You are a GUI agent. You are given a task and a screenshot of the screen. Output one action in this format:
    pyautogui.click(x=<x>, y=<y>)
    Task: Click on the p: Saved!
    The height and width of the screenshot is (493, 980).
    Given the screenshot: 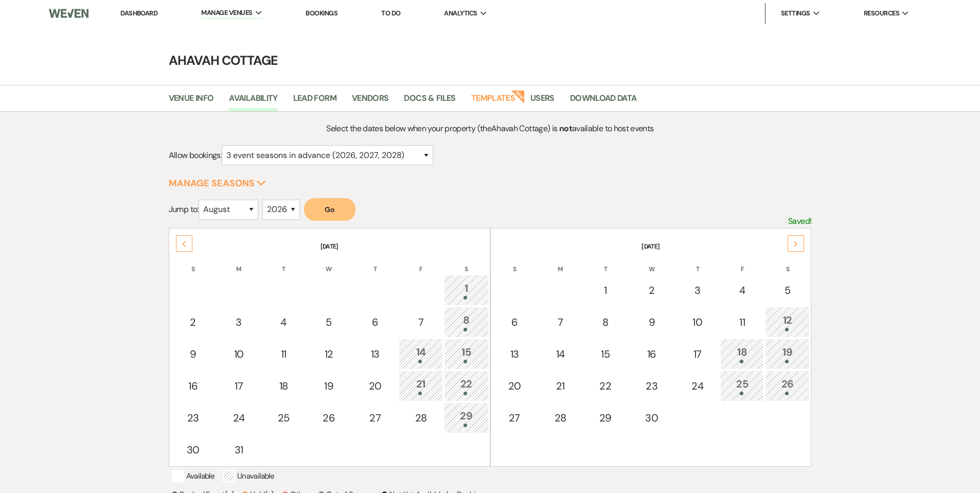 What is the action you would take?
    pyautogui.click(x=799, y=221)
    